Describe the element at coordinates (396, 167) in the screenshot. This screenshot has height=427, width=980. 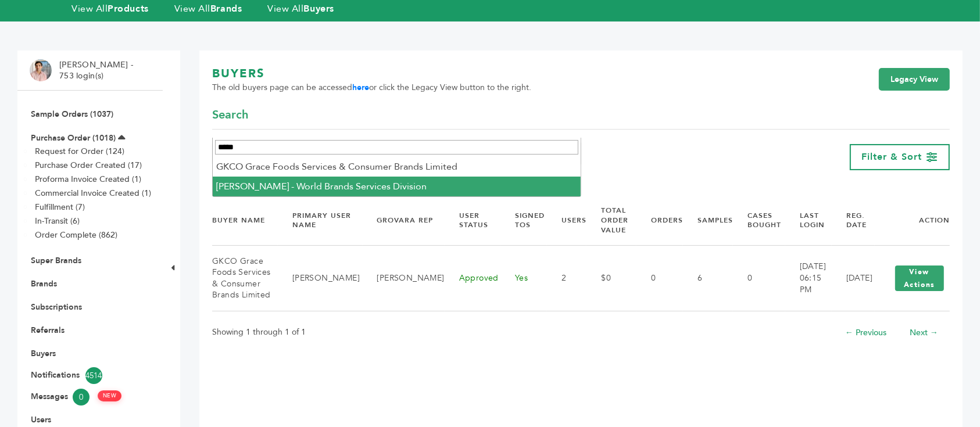
I see `li: GKCO Grace Foods Services & Consumer Brands Limited` at that location.